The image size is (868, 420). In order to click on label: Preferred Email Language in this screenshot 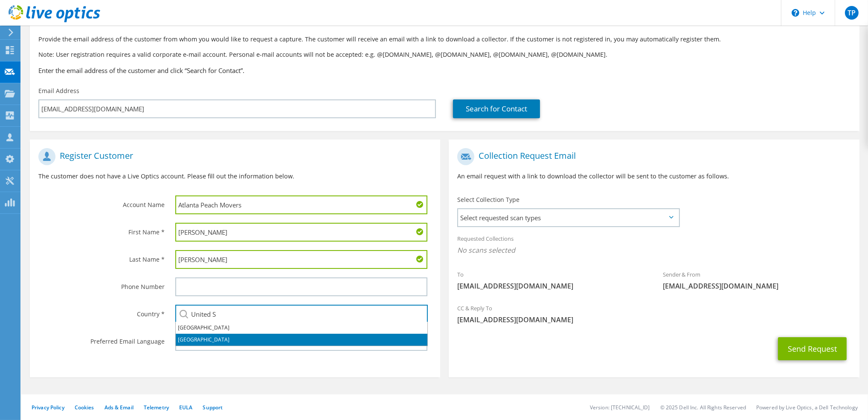, I will do `click(101, 339)`.